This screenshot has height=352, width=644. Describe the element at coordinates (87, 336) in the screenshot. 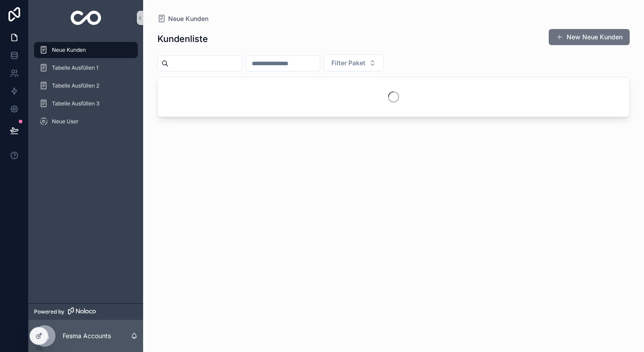

I see `p: Fesma Accounts` at that location.